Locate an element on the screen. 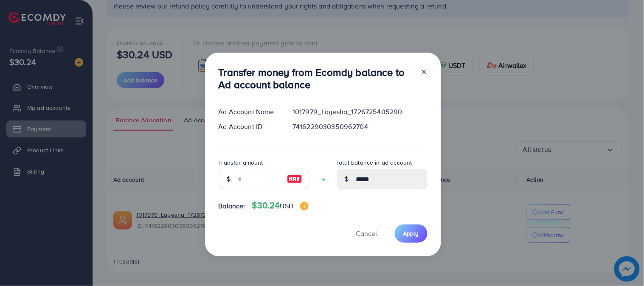 The height and width of the screenshot is (286, 644). div: 1017979_Layesha_1726725405290 is located at coordinates (359, 112).